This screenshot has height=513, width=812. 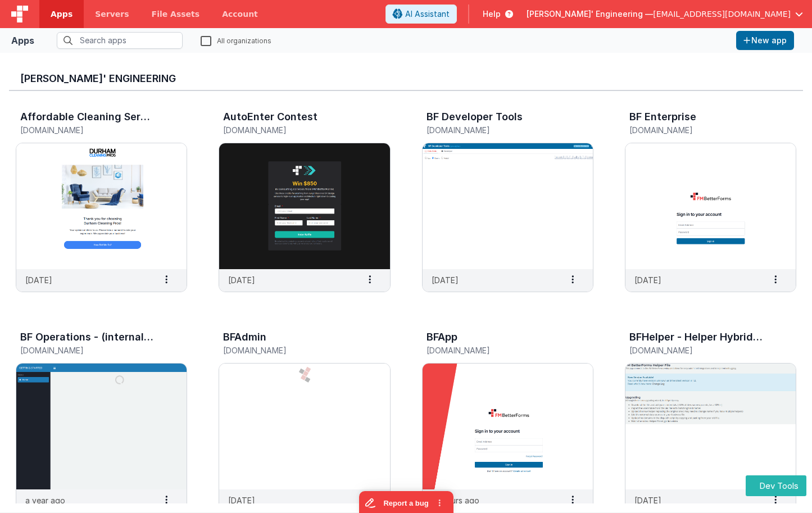 I want to click on span: AI Assistant, so click(x=427, y=14).